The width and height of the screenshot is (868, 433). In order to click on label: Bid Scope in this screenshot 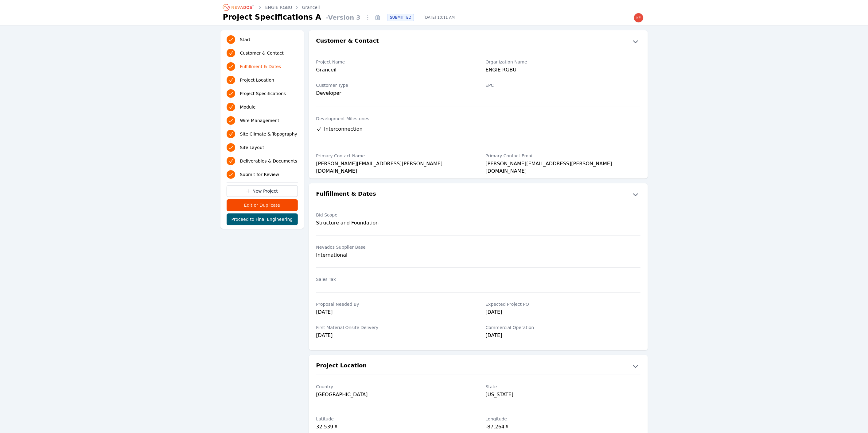, I will do `click(393, 215)`.